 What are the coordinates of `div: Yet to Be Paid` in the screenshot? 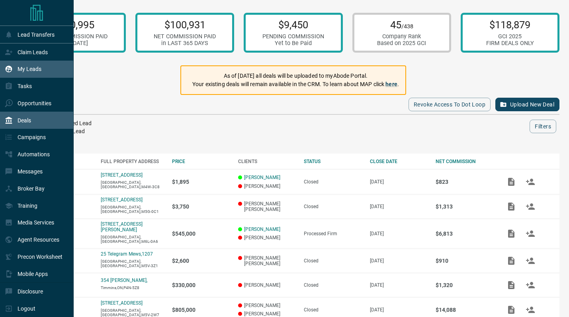 It's located at (293, 43).